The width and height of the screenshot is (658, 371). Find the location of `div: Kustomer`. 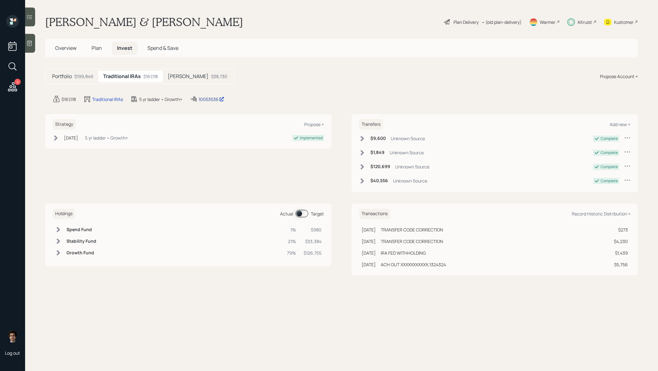

div: Kustomer is located at coordinates (624, 22).